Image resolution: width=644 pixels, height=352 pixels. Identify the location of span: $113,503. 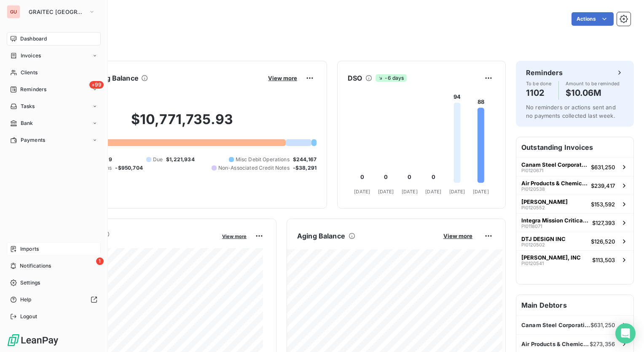
(603, 260).